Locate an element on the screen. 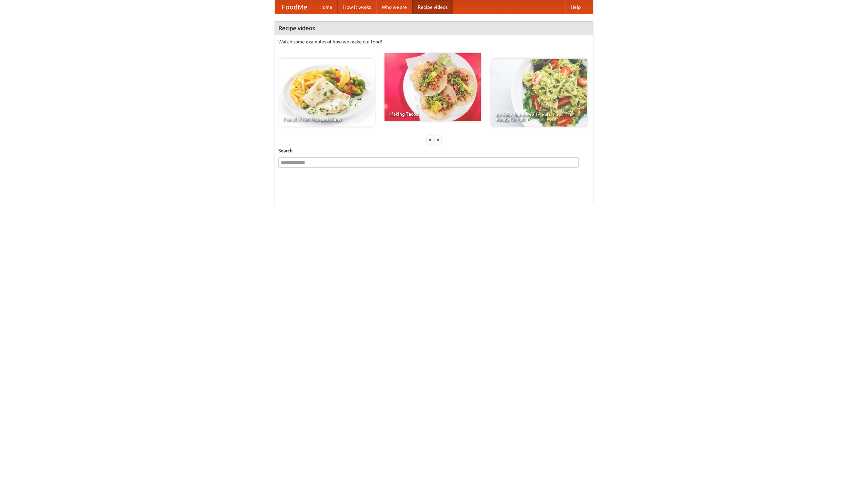 This screenshot has height=480, width=868. p: Watch some examples of how we make our food! is located at coordinates (434, 42).